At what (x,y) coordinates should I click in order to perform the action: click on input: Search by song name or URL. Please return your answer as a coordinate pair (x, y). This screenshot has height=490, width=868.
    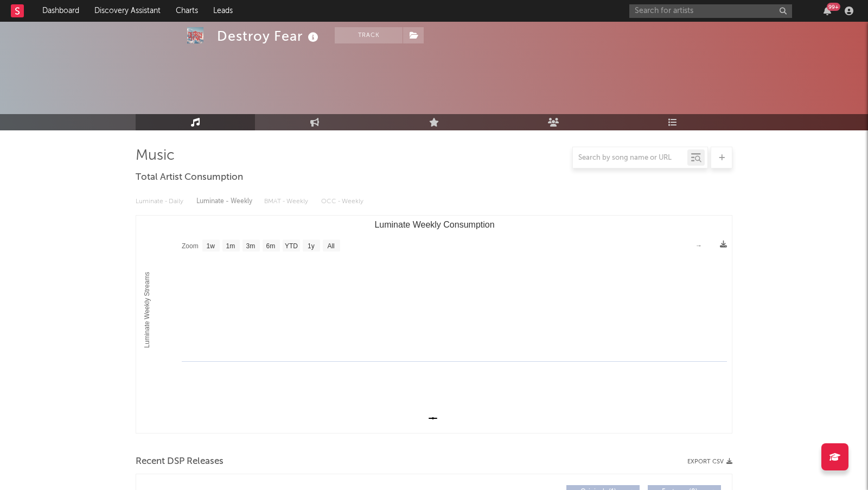
    Looking at the image, I should click on (630, 158).